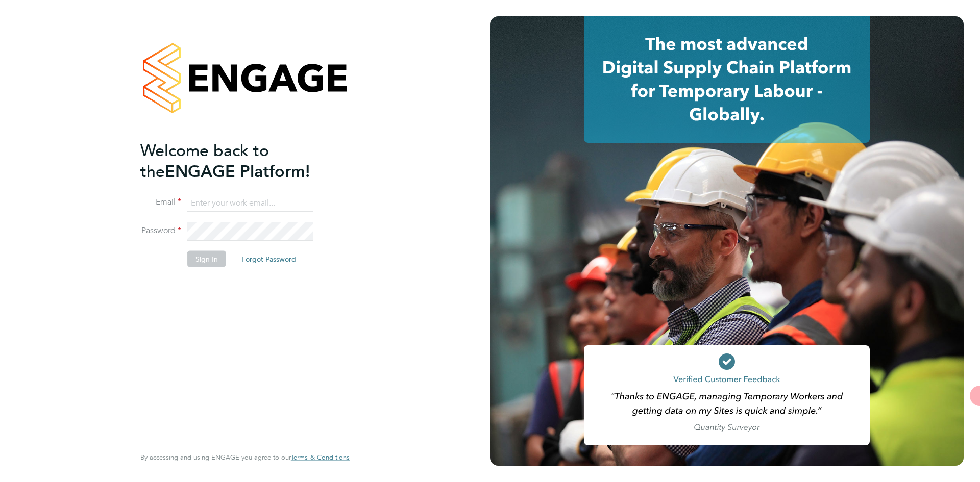  What do you see at coordinates (320, 457) in the screenshot?
I see `span: Terms & Conditions` at bounding box center [320, 457].